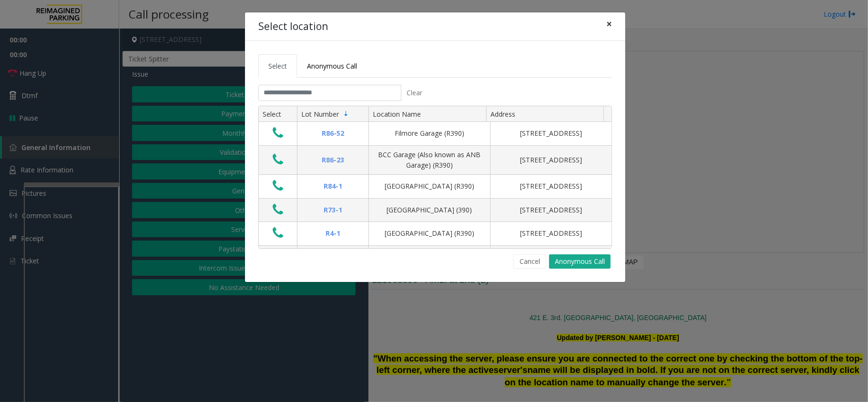 This screenshot has height=402, width=868. I want to click on button: Close, so click(609, 24).